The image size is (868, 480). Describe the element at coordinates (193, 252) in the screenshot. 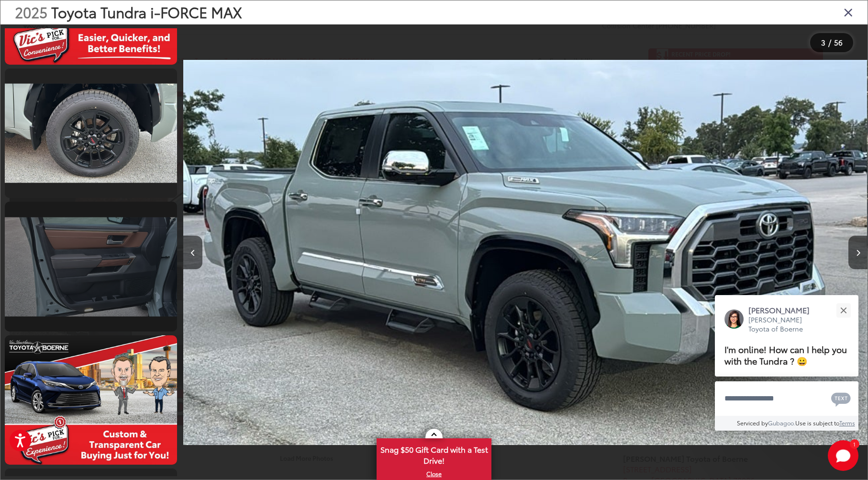

I see `button: Previous image` at that location.